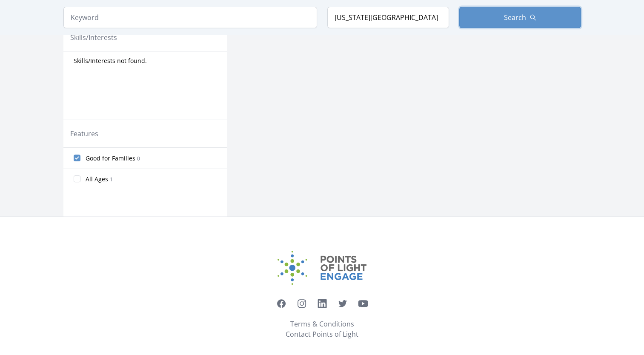  I want to click on span: Search, so click(515, 18).